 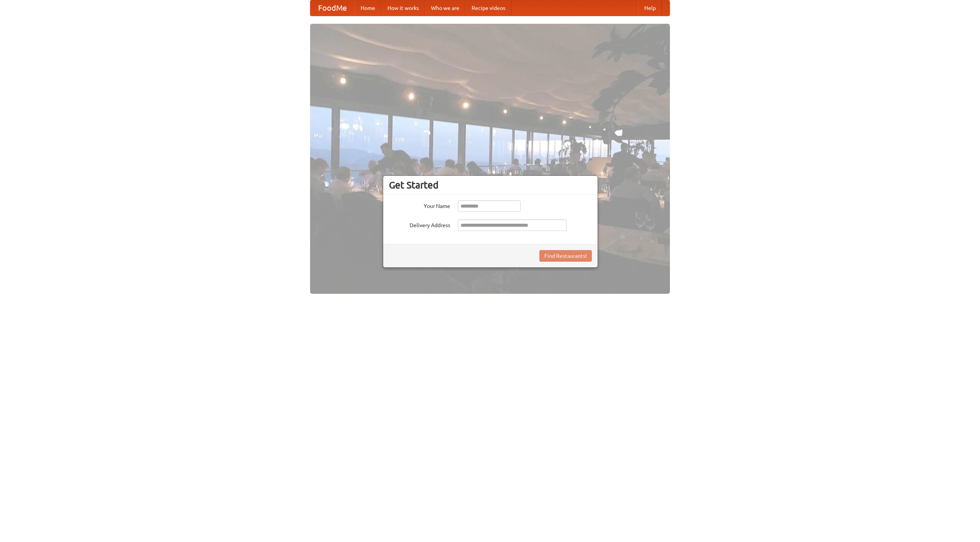 I want to click on label: Delivery Address, so click(x=419, y=224).